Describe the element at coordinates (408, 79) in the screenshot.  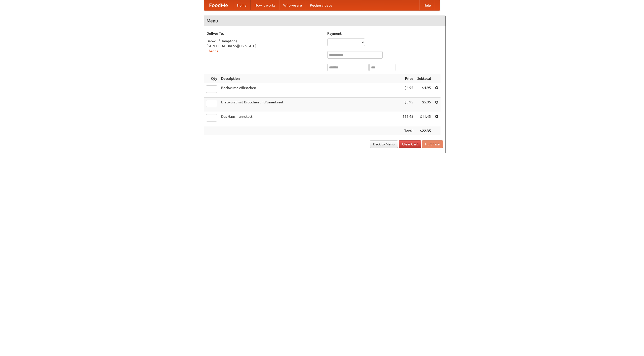
I see `th: Price` at that location.